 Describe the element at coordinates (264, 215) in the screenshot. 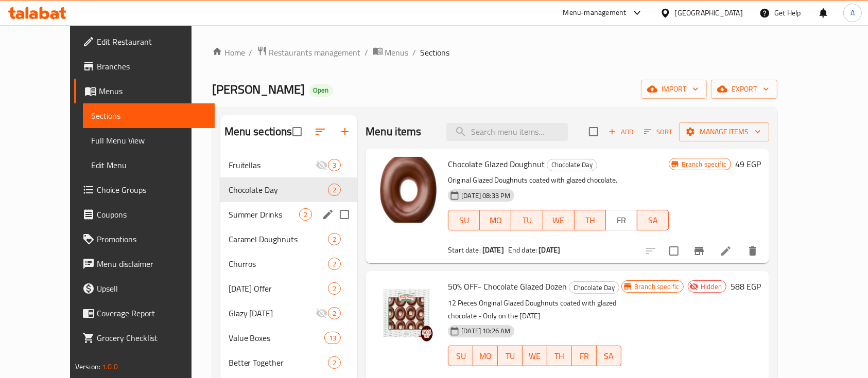

I see `span: Summer Drinks` at that location.